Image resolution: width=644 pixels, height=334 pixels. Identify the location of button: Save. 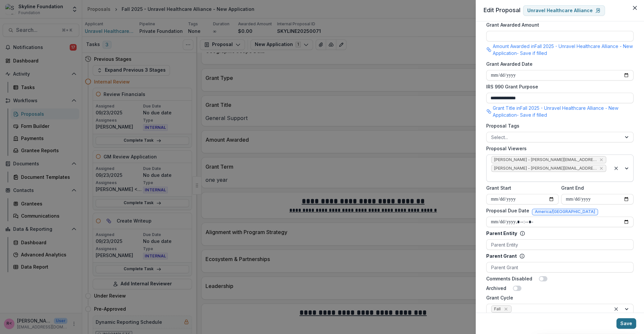
(626, 323).